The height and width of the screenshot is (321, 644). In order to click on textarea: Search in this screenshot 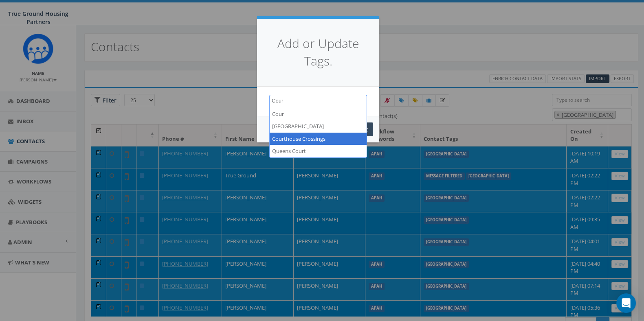, I will do `click(281, 101)`.